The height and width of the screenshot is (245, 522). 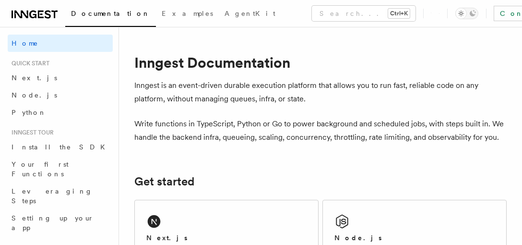 What do you see at coordinates (61, 147) in the screenshot?
I see `span: Install the SDK` at bounding box center [61, 147].